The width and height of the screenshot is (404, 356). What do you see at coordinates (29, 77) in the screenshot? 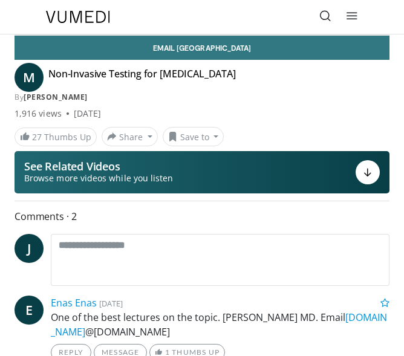
I see `a: M` at bounding box center [29, 77].